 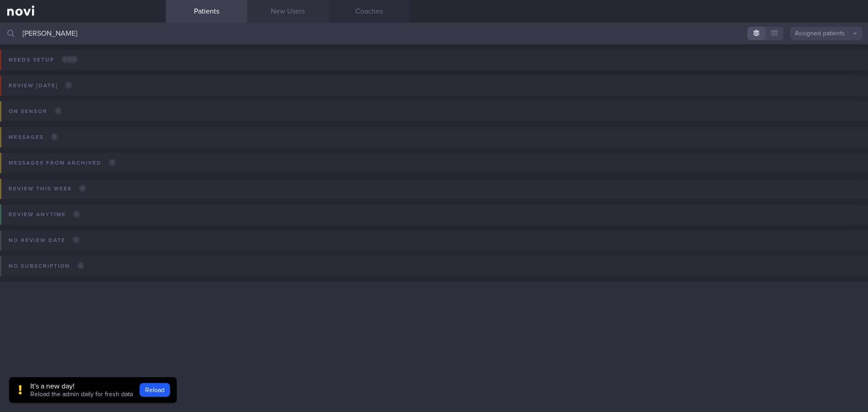 What do you see at coordinates (70, 59) in the screenshot?
I see `span: 0 / 103` at bounding box center [70, 59].